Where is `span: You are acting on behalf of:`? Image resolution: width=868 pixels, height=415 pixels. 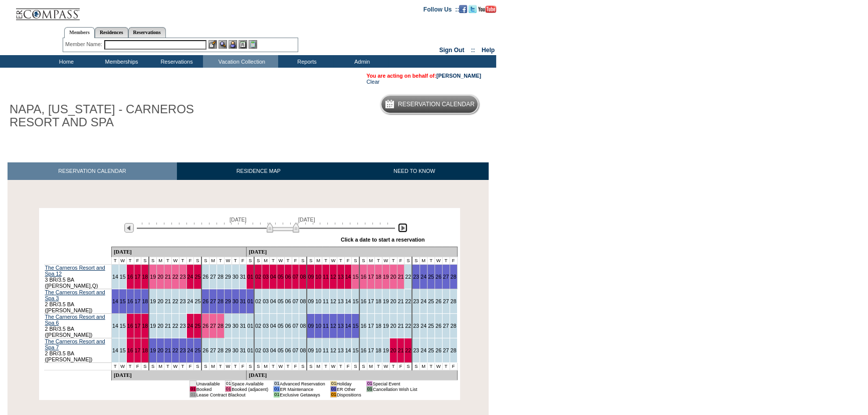
span: You are acting on behalf of: is located at coordinates (423, 75).